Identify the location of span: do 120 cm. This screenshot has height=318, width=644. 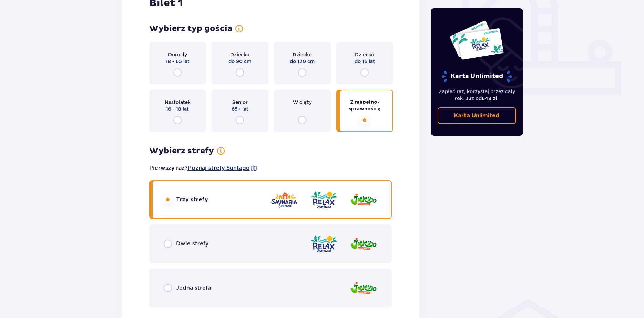
(302, 61).